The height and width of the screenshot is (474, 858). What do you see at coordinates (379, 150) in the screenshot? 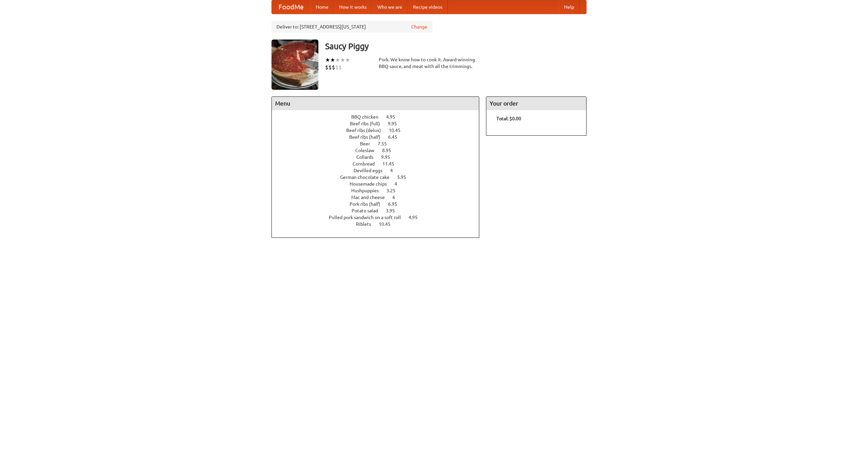
I see `a: Coleslaw 8.95` at bounding box center [379, 150].